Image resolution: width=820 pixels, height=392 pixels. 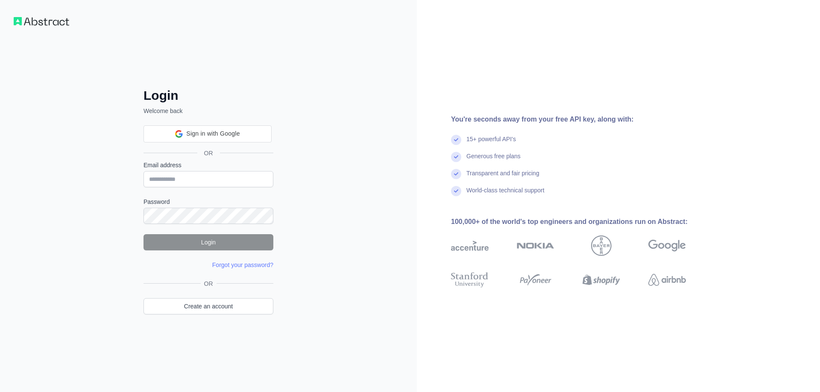 What do you see at coordinates (41, 21) in the screenshot?
I see `img: Workflow` at bounding box center [41, 21].